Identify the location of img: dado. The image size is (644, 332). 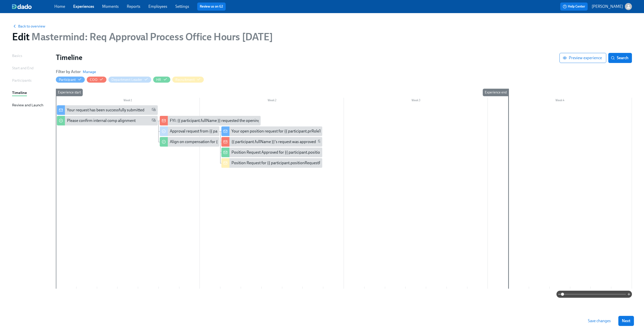
(22, 7).